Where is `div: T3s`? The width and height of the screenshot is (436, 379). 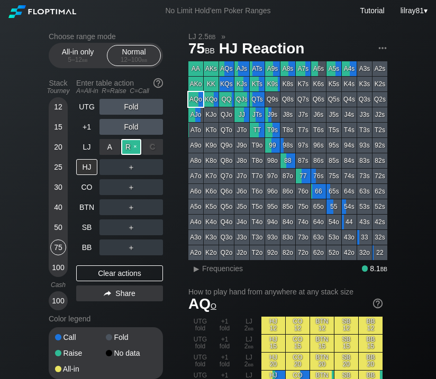
div: T3s is located at coordinates (365, 130).